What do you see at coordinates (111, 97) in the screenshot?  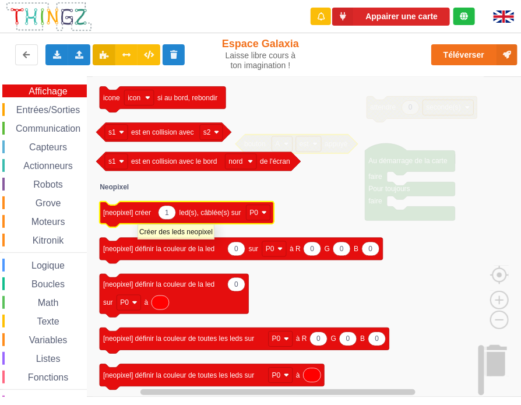 I see `text: icone` at bounding box center [111, 97].